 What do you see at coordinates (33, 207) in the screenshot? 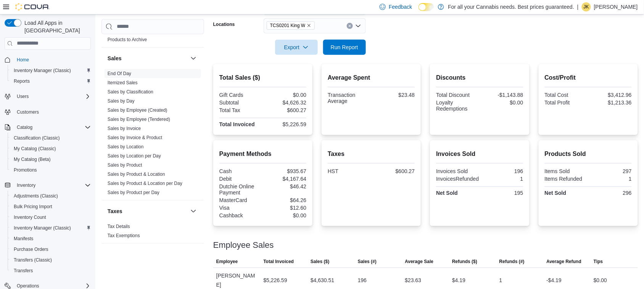
I see `a: Bulk Pricing Import` at bounding box center [33, 207].